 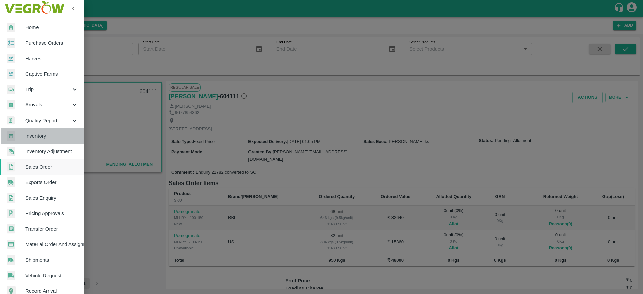 I want to click on span: Transfer Order, so click(x=52, y=229).